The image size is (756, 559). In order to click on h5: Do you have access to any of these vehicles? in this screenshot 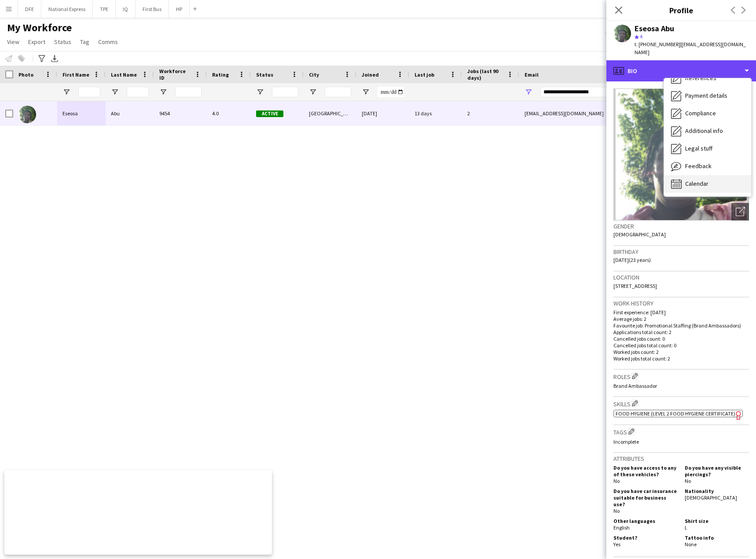, I will do `click(646, 471)`.